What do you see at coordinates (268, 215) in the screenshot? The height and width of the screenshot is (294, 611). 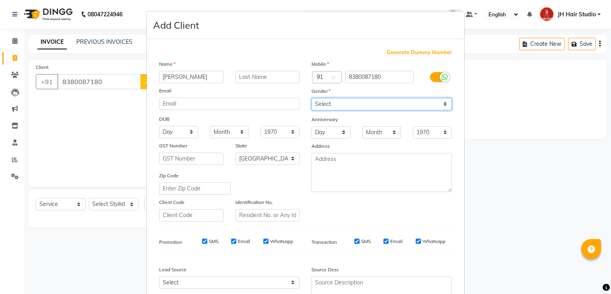 I see `input: Resident No. or Any Id` at bounding box center [268, 215].